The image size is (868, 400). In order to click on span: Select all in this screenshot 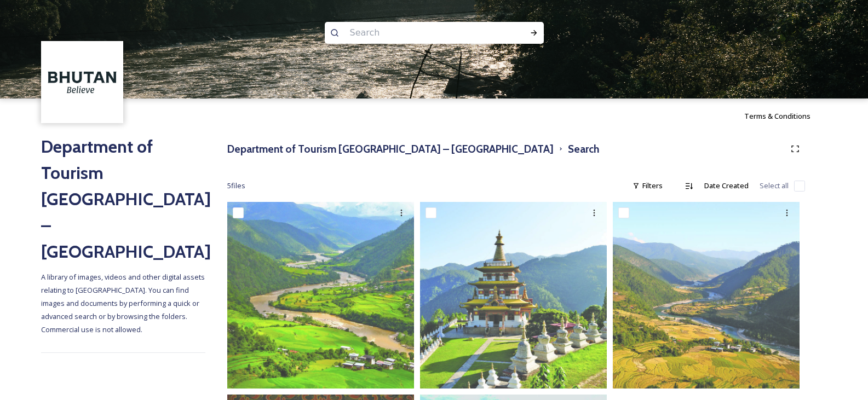, I will do `click(774, 185)`.